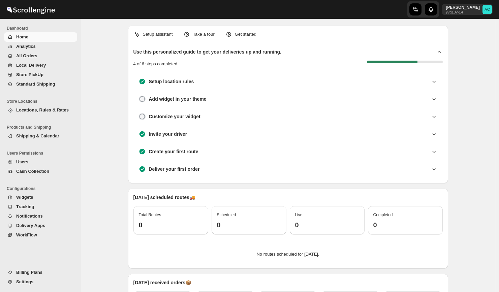 The image size is (499, 292). I want to click on button: Cash Collection, so click(40, 171).